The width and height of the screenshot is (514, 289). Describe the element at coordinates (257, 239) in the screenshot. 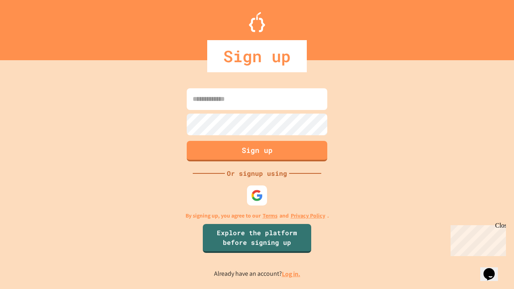

I see `a: Explore the platform before signing up` at that location.